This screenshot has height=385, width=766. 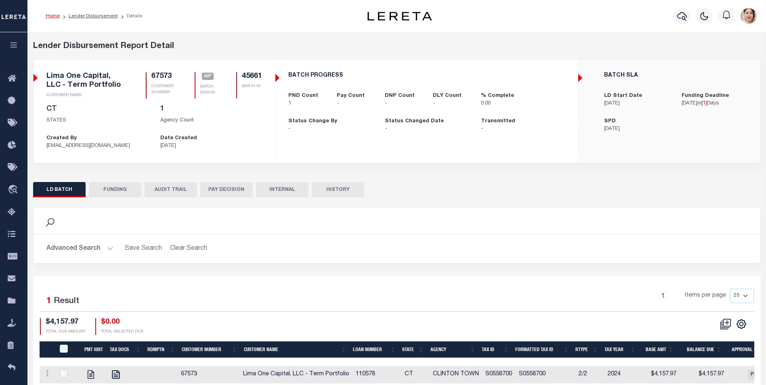 What do you see at coordinates (61, 138) in the screenshot?
I see `label: Created By` at bounding box center [61, 138].